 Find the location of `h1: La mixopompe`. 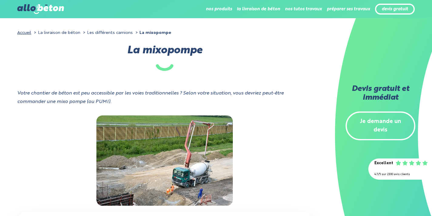

h1: La mixopompe is located at coordinates (164, 59).